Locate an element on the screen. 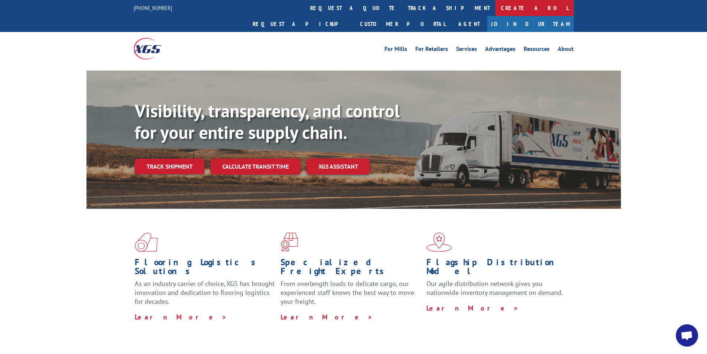 Image resolution: width=707 pixels, height=354 pixels. h1: Flooring Logistics Solutions is located at coordinates (205, 268).